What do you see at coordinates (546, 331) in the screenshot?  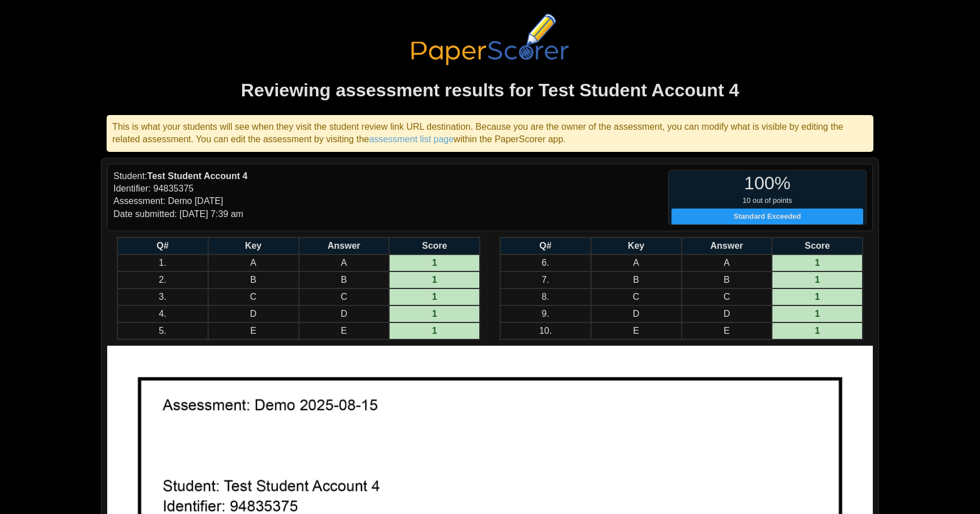 I see `td: 10.` at bounding box center [546, 331].